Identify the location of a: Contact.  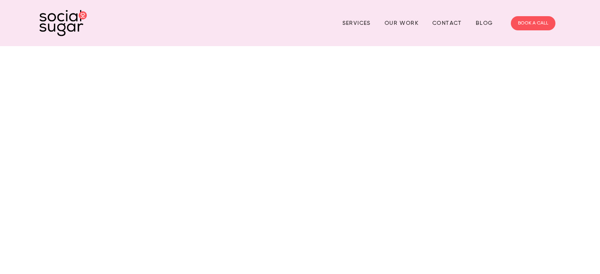
(447, 23).